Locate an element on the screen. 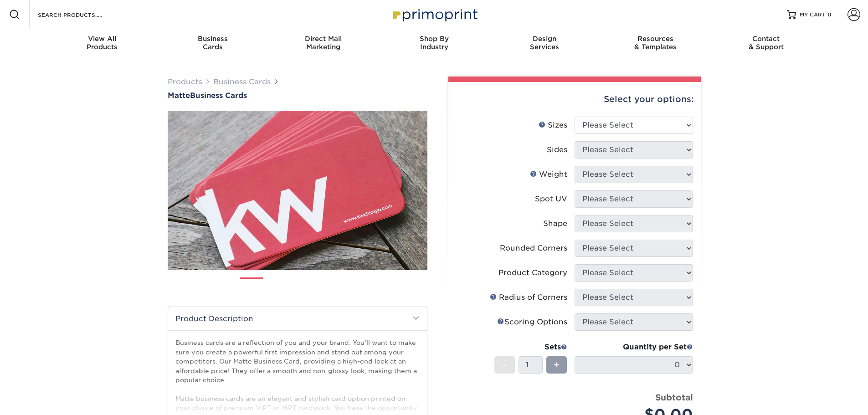 The width and height of the screenshot is (868, 415). h2: Product Description is located at coordinates (297, 318).